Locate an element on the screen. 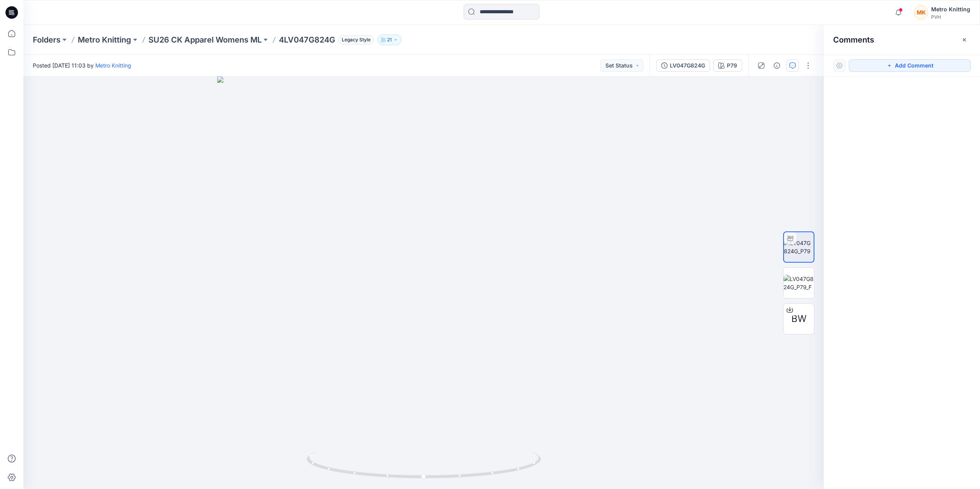 This screenshot has height=489, width=980. a: SU26 CK Apparel Womens ML is located at coordinates (205, 40).